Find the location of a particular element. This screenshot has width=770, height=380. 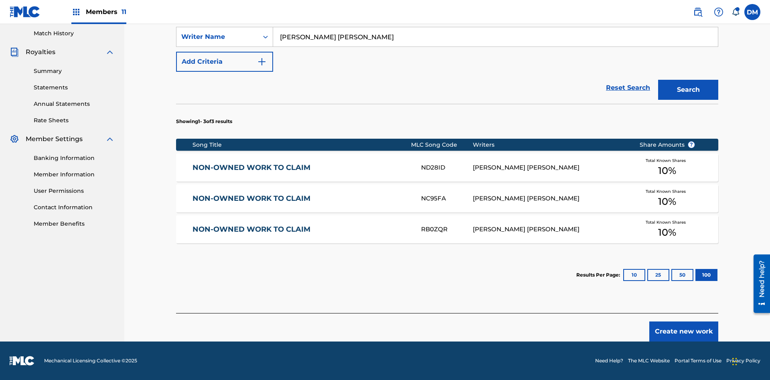

div: ND28ID is located at coordinates (447, 168).